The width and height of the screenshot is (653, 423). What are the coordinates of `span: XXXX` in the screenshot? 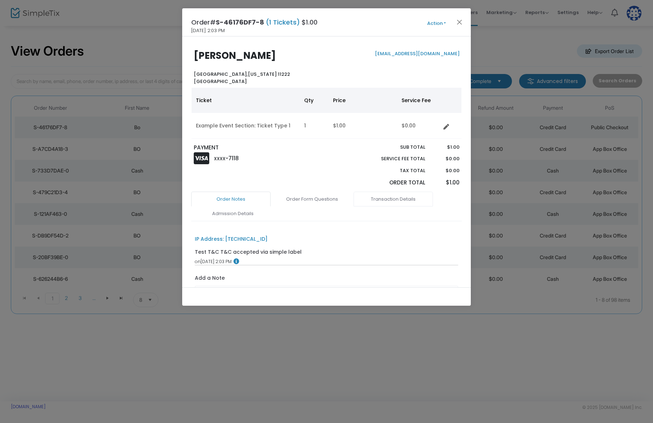 It's located at (220, 158).